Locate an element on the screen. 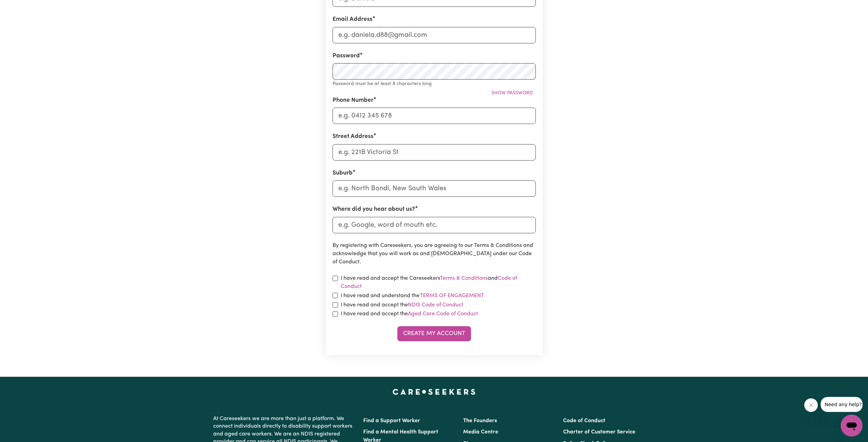  span: Need any help? is located at coordinates (22, 7).